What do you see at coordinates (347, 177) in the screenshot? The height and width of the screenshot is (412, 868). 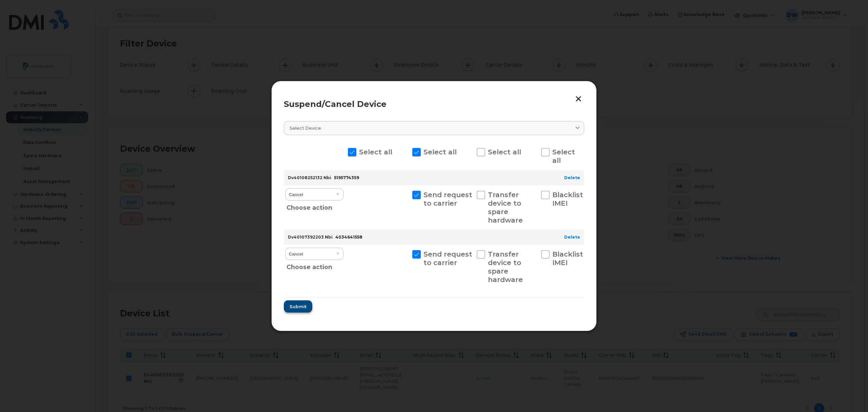 I see `span: 5195774359` at bounding box center [347, 177].